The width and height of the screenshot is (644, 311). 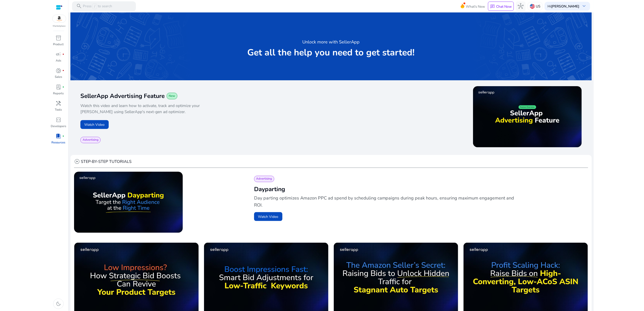 I want to click on a: campaignfiber_manual_recordAds, so click(x=59, y=58).